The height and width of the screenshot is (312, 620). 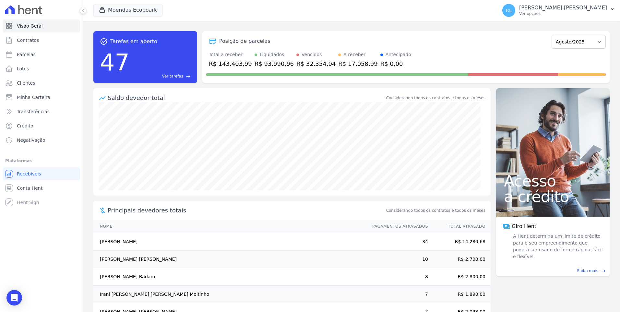 What do you see at coordinates (230, 226) in the screenshot?
I see `th: Nome` at bounding box center [230, 226].